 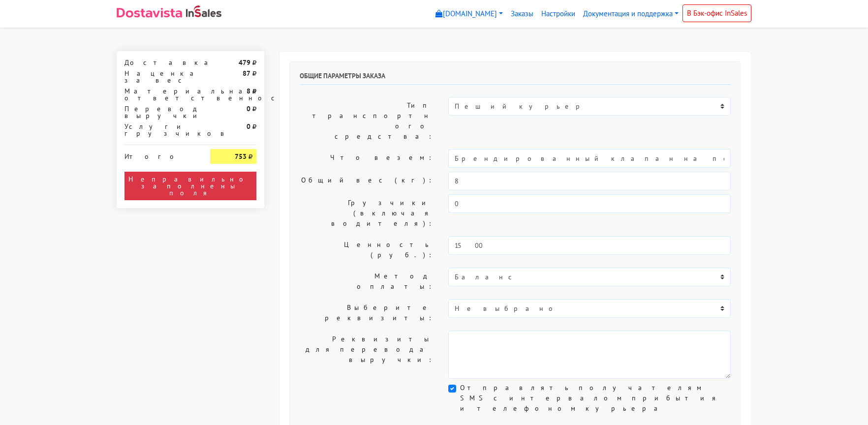 What do you see at coordinates (160, 63) in the screenshot?
I see `div: Доставка` at bounding box center [160, 63].